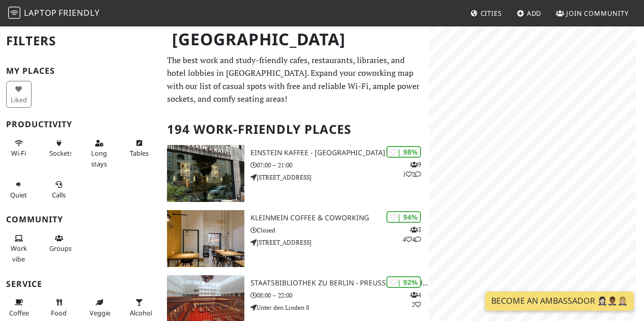 The image size is (644, 321). Describe the element at coordinates (100, 313) in the screenshot. I see `span: Veggie` at that location.